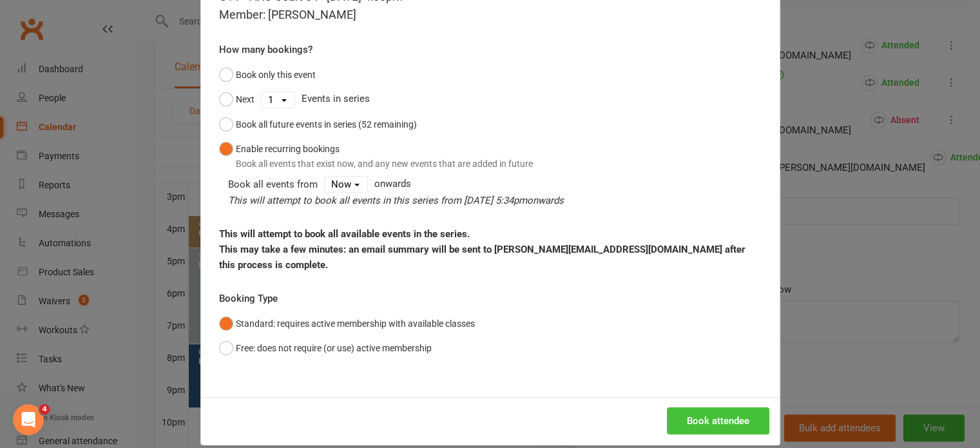 This screenshot has width=980, height=448. What do you see at coordinates (495, 192) in the screenshot?
I see `div: onwards` at bounding box center [495, 192].